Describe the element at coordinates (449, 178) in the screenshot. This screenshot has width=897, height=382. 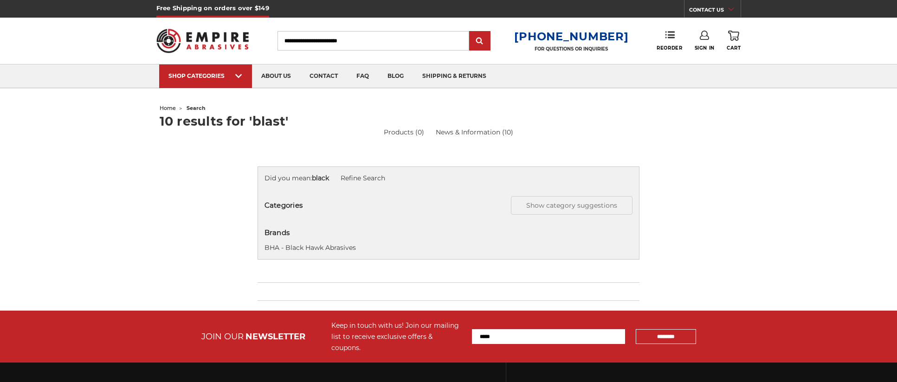
I see `div: Did you mean:` at that location.